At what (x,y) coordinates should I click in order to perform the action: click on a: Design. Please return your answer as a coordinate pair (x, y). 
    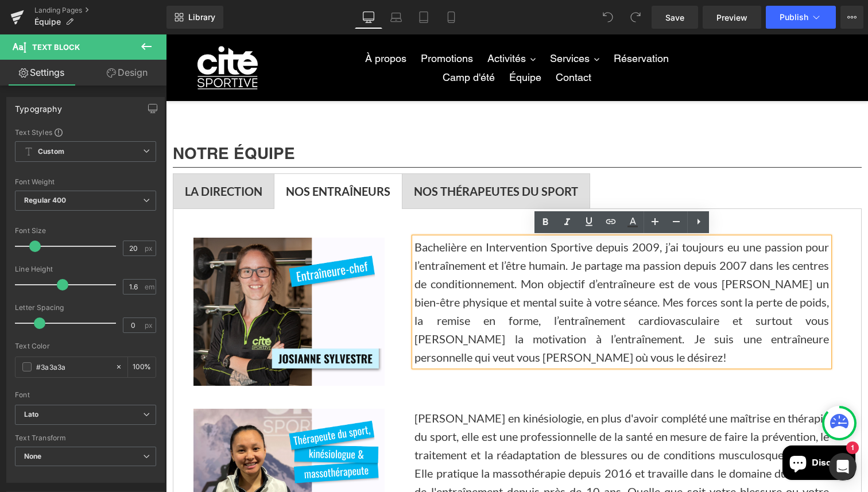
    Looking at the image, I should click on (126, 72).